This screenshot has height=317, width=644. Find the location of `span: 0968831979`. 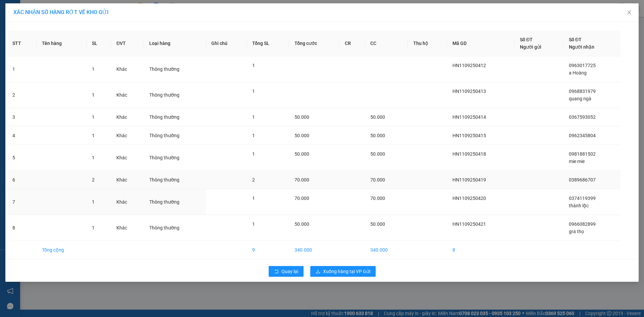

span: 0968831979 is located at coordinates (582, 91).